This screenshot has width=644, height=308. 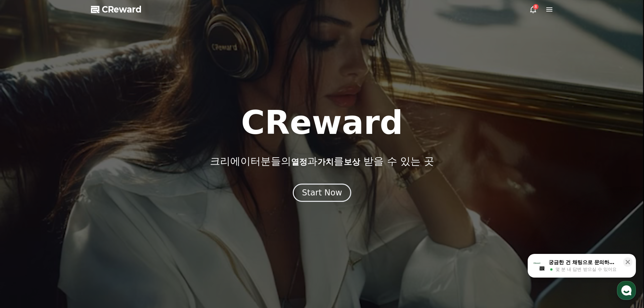 I want to click on a: 8, so click(x=533, y=9).